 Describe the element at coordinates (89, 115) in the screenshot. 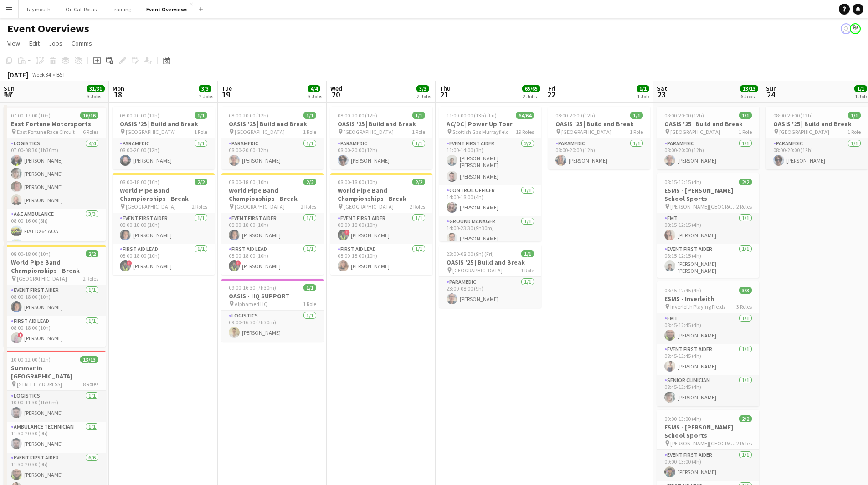

I see `span: 16/16` at that location.